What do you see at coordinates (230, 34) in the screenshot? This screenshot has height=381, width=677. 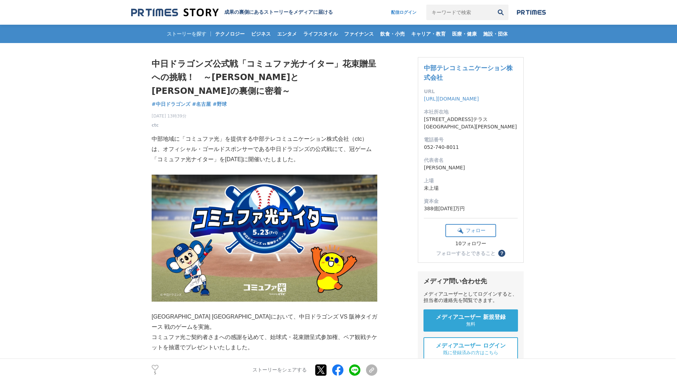 I see `span: テクノロジー` at bounding box center [230, 34].